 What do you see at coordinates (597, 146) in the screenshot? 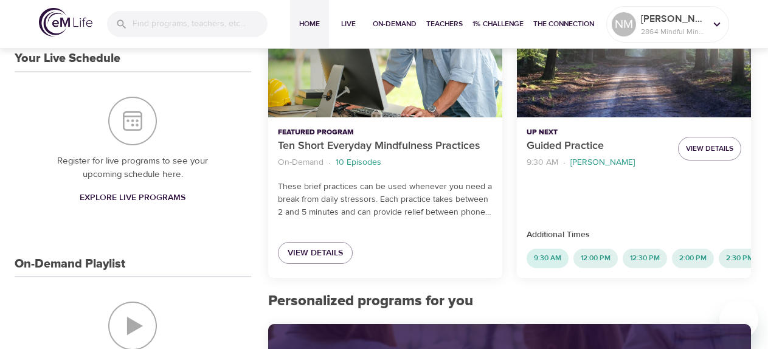
I see `p: Guided Practice` at bounding box center [597, 146].